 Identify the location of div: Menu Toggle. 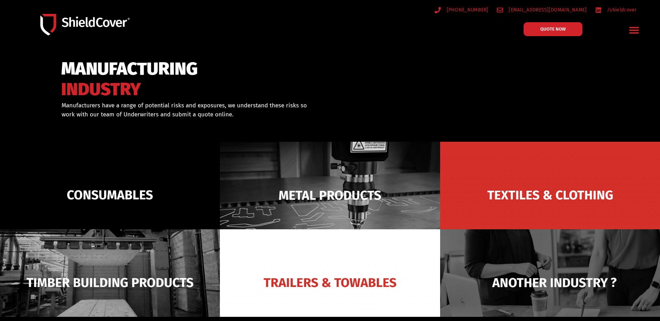
(634, 30).